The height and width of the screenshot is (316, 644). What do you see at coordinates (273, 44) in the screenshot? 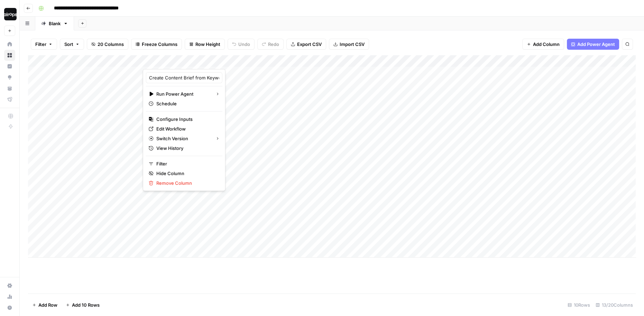
I see `span: Redo` at bounding box center [273, 44].